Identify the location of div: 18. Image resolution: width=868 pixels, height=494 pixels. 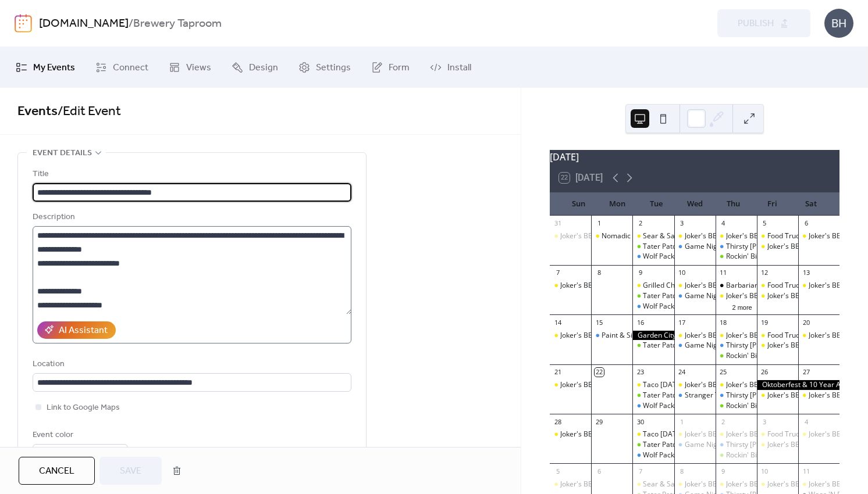
(723, 322).